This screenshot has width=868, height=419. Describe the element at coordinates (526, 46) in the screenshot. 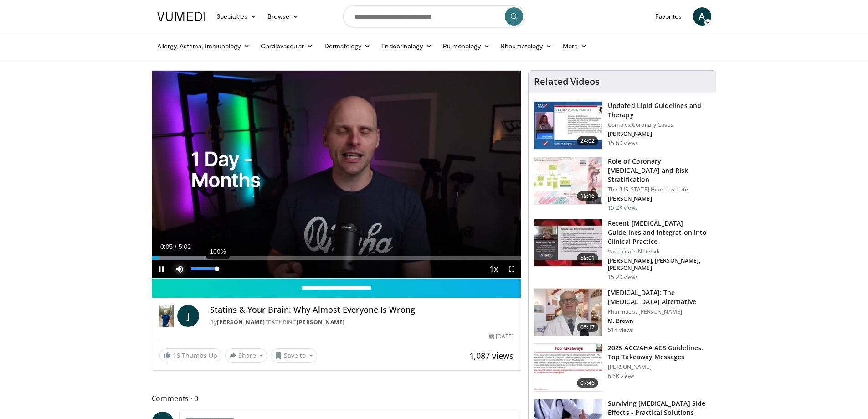

I see `a: Rheumatology` at that location.